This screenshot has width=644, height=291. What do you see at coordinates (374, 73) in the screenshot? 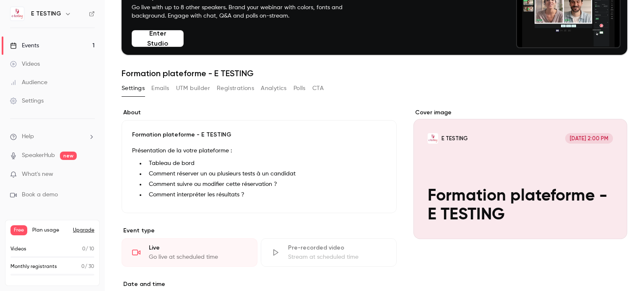
I see `h1: Formation plateforme - E TESTING` at bounding box center [374, 73].